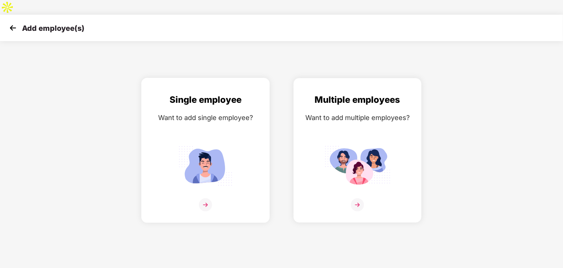 The width and height of the screenshot is (563, 268). What do you see at coordinates (53, 28) in the screenshot?
I see `p: Add employee(s)` at bounding box center [53, 28].